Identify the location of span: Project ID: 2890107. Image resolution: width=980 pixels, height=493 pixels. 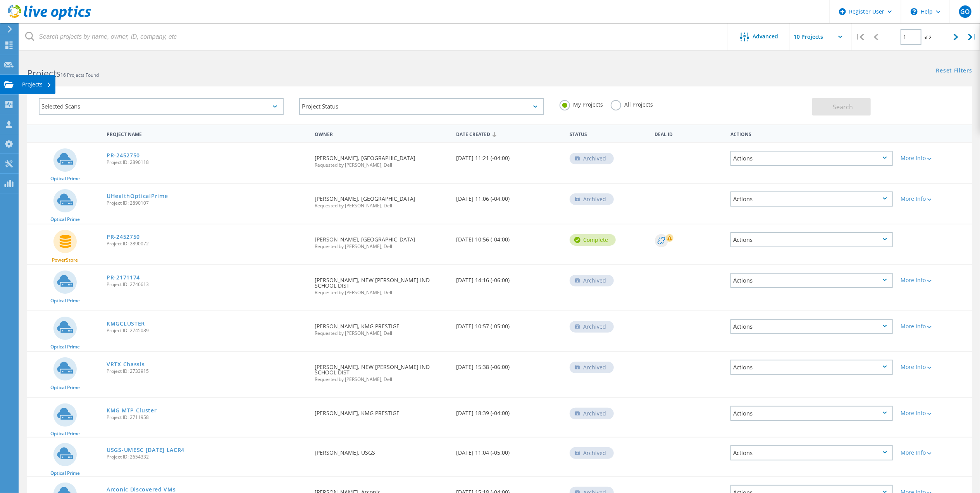
(207, 203).